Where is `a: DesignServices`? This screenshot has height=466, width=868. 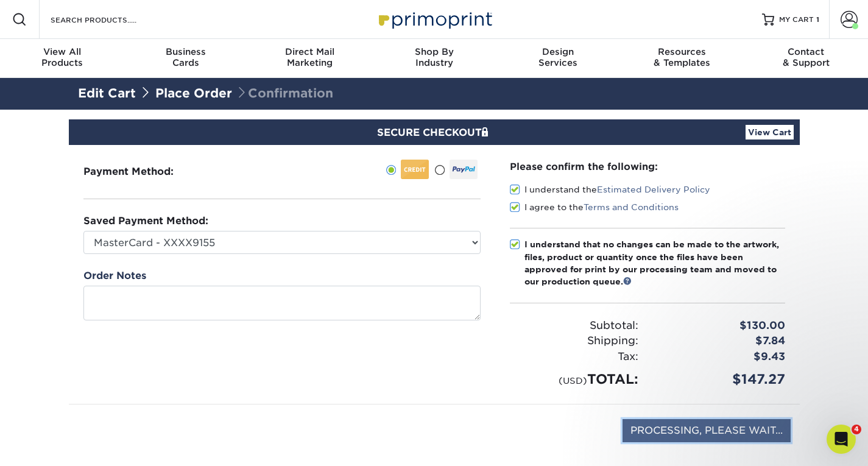 a: DesignServices is located at coordinates (558, 59).